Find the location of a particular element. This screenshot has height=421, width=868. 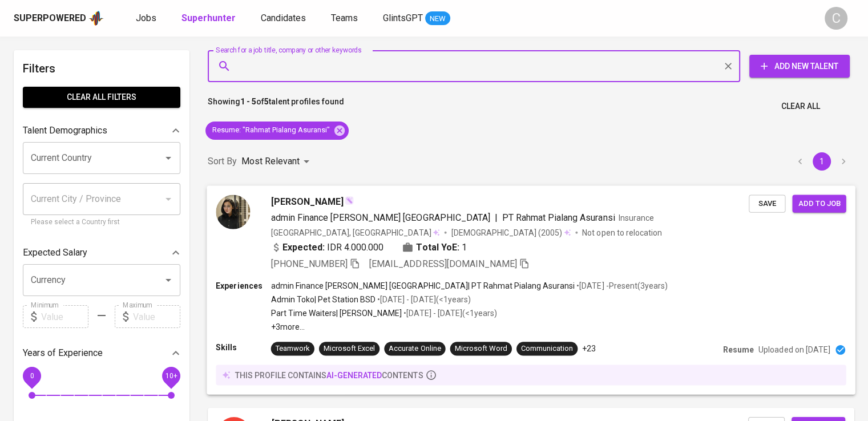

b: Total YoE: is located at coordinates (437, 247).